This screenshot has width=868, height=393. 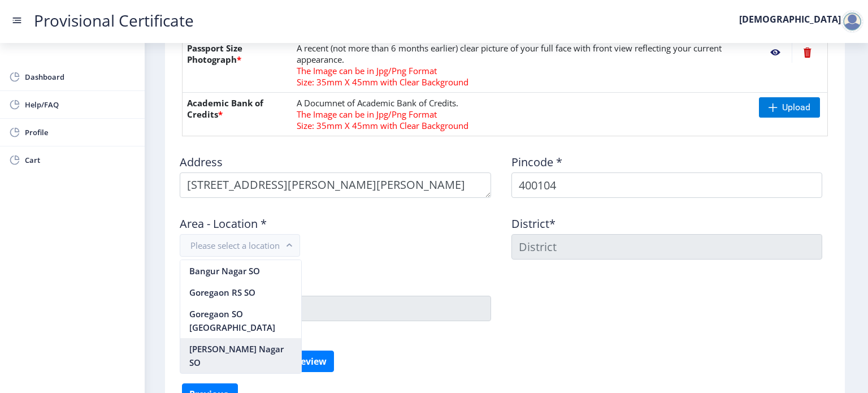 I want to click on span: Profile, so click(x=80, y=132).